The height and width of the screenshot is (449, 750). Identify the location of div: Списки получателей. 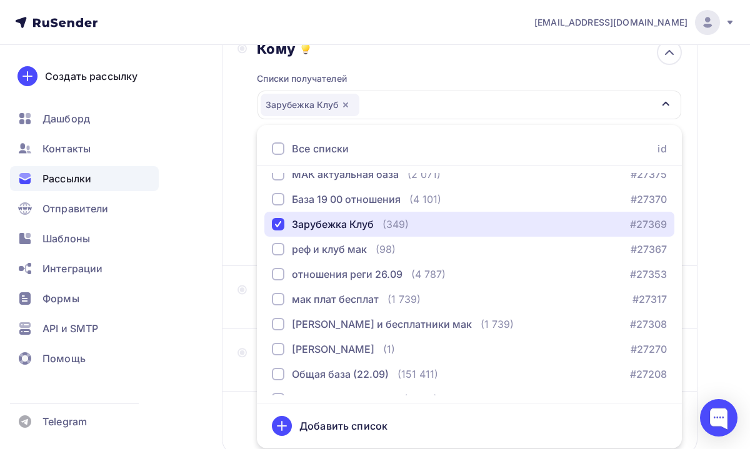
(302, 79).